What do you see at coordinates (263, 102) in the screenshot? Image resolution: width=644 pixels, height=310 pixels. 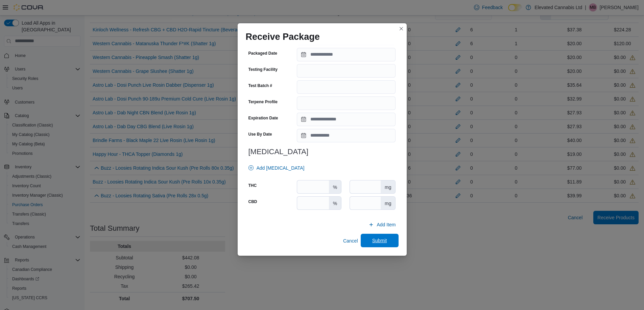 I see `label: Terpene Profile` at bounding box center [263, 102].